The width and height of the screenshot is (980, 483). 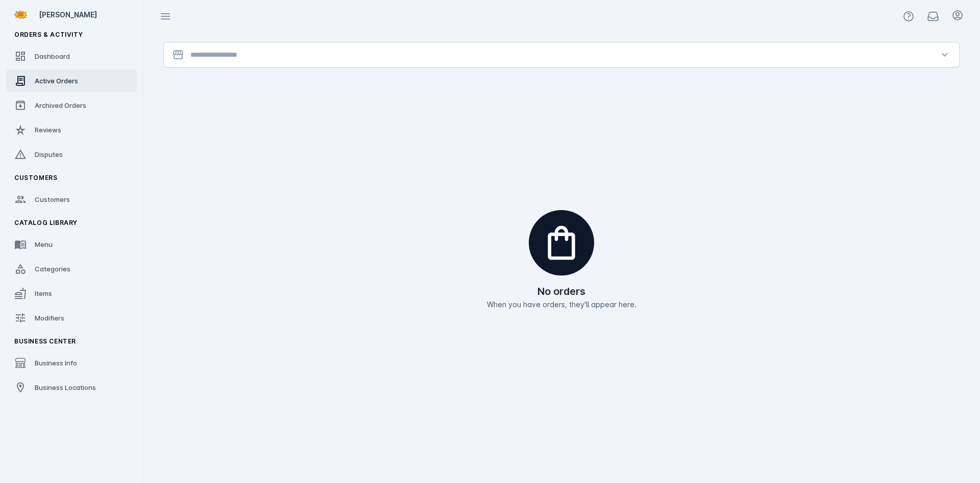 What do you see at coordinates (43, 244) in the screenshot?
I see `span: Menu` at bounding box center [43, 244].